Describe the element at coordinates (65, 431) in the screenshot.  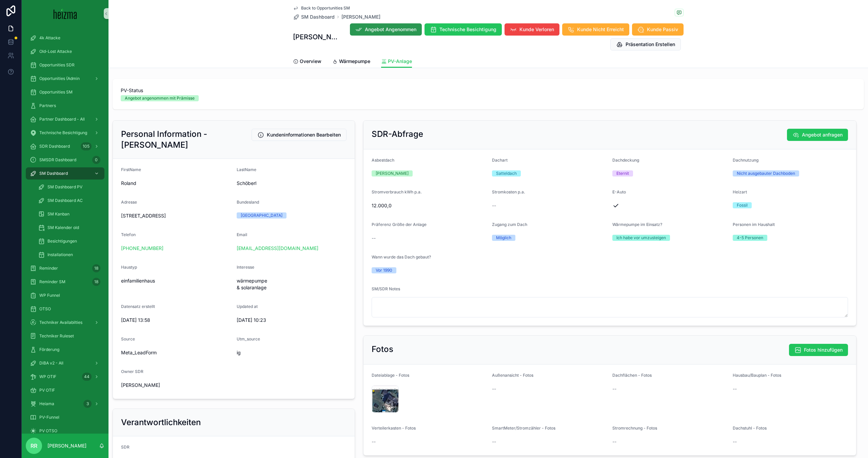
I see `a: PV OTSO` at that location.